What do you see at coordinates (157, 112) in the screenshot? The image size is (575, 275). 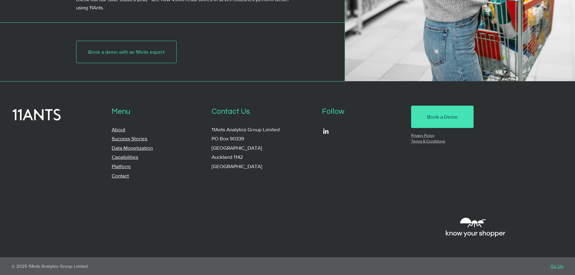 I see `p: Menu` at bounding box center [157, 112].